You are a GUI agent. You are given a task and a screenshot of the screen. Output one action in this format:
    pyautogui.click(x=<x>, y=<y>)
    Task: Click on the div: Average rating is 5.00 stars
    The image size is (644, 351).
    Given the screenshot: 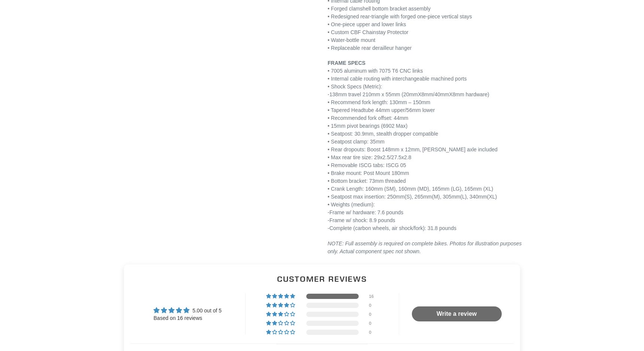 What is the action you would take?
    pyautogui.click(x=187, y=310)
    